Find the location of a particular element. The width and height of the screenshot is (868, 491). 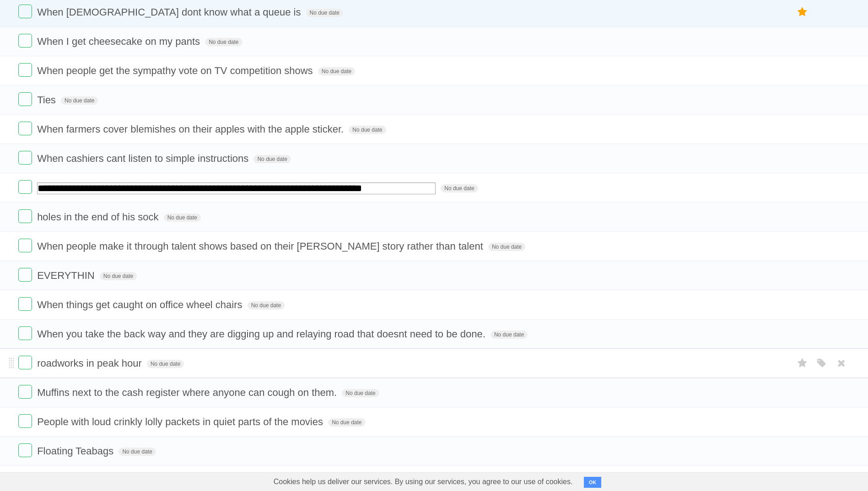

span: When things get caught on office wheel chairs is located at coordinates (140, 305).